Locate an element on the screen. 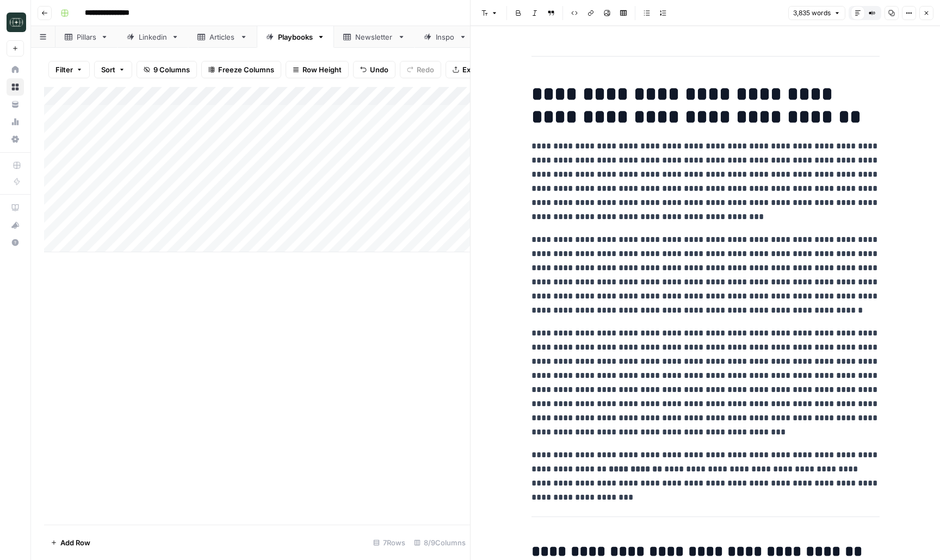 The image size is (940, 560). span: Export CSV is located at coordinates (482, 69).